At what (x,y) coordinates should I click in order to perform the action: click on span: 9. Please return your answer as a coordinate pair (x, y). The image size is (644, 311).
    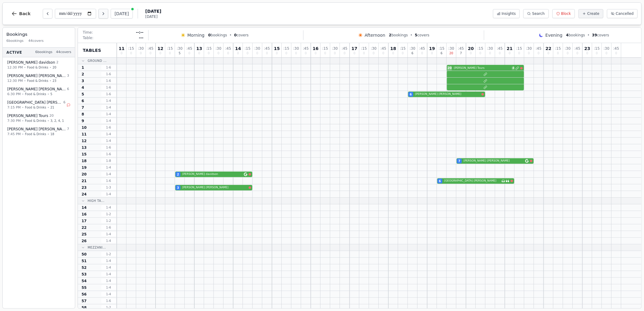
    Looking at the image, I should click on (82, 121).